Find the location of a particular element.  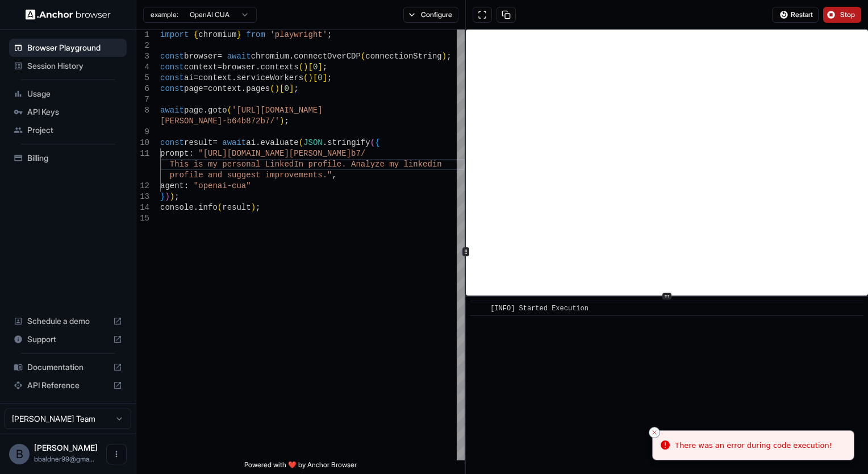

span: Stop is located at coordinates (848, 15).